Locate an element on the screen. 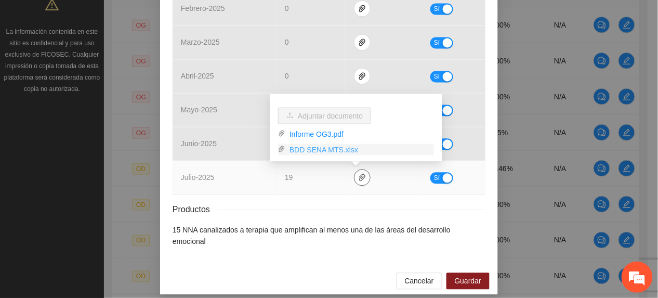  button: uploadAdjuntar documento is located at coordinates (324, 116).